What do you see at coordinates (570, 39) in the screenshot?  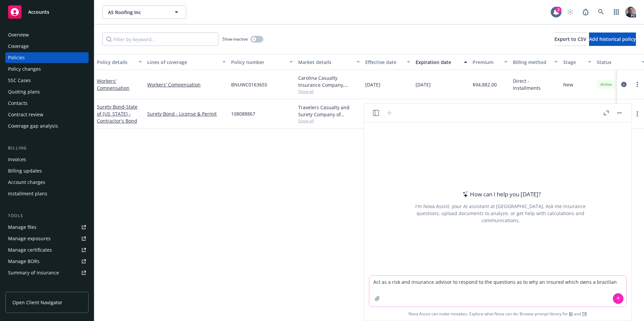 I see `button: Export to CSV` at bounding box center [570, 39].